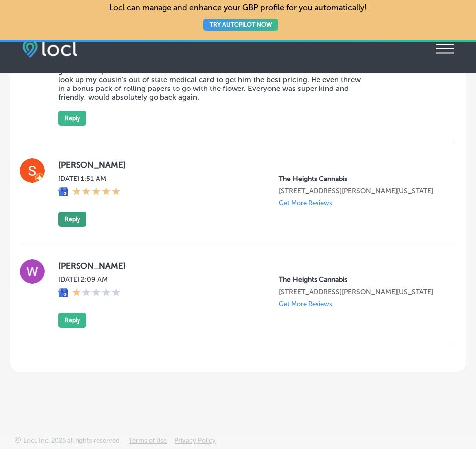 This screenshot has width=476, height=449. What do you see at coordinates (213, 75) in the screenshot?
I see `blockquote: I came here for the first time with my cousin and we were so impressed, particularly with the sta...` at bounding box center [213, 75].